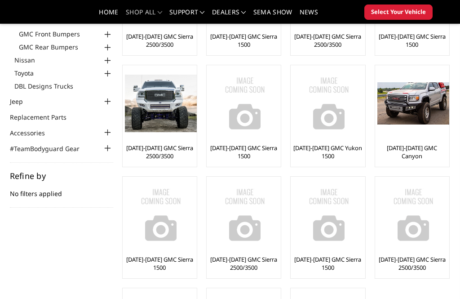 The image size is (460, 299). I want to click on a: SEMA Show, so click(273, 15).